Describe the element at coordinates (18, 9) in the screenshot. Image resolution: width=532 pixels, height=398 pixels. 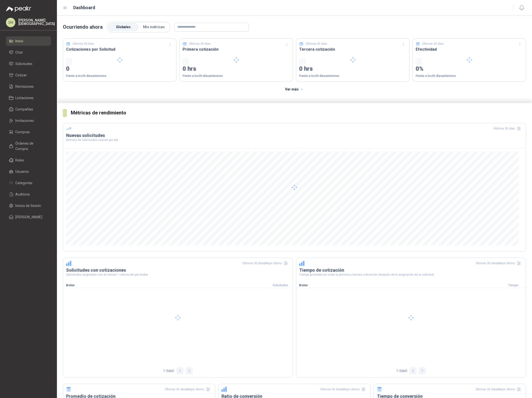
I see `img: Logo peakr` at that location.